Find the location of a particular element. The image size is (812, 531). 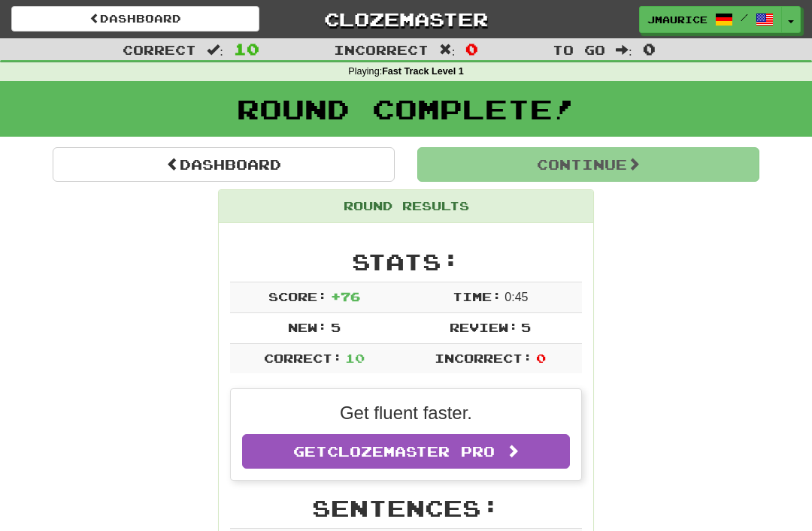

span: Incorrect is located at coordinates (381, 49).